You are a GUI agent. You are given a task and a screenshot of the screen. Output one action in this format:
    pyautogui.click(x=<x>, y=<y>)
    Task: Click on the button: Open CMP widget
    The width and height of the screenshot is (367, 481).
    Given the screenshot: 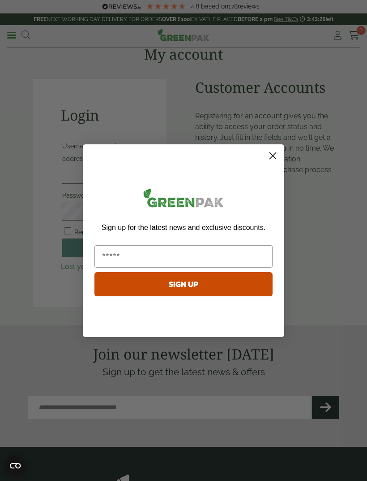 What is the action you would take?
    pyautogui.click(x=15, y=465)
    